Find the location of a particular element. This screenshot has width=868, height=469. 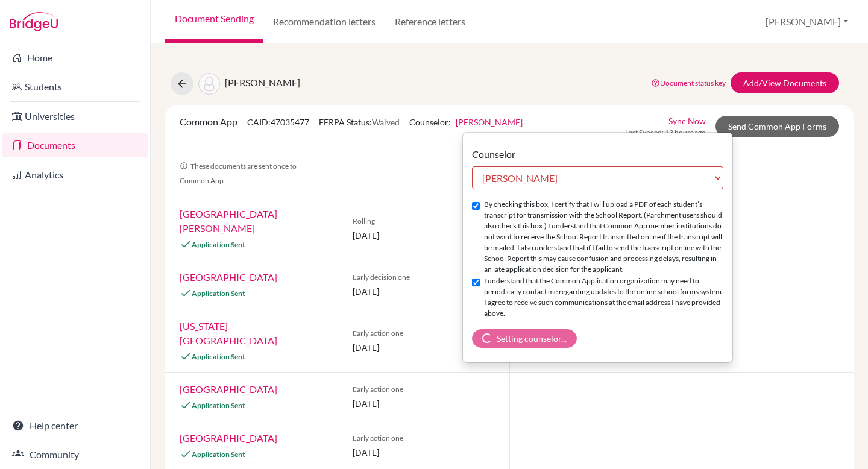

label: I understand that the Common Application organization may need to periodically contact me regardi... is located at coordinates (603, 297).